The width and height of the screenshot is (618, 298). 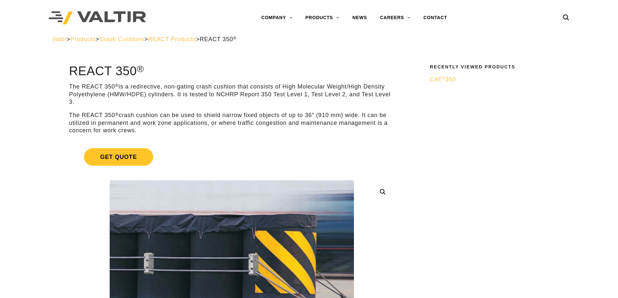 What do you see at coordinates (122, 39) in the screenshot?
I see `span: Crash Cushions` at bounding box center [122, 39].